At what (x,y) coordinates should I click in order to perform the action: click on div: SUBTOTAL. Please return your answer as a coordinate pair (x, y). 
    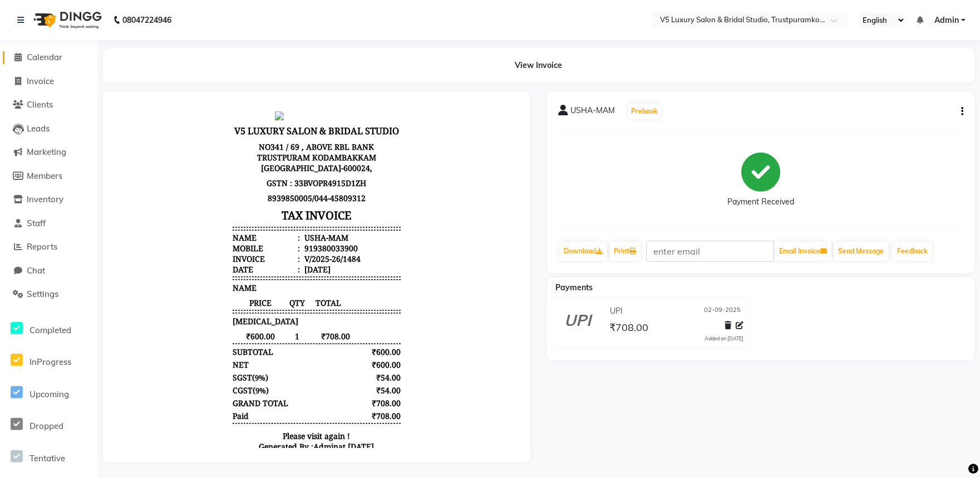
    Looking at the image, I should click on (138, 249).